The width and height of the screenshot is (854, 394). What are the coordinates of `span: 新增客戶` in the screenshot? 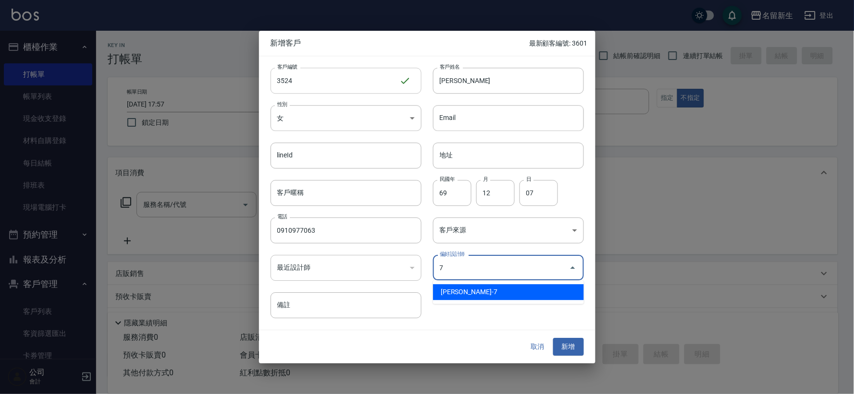 It's located at (400, 43).